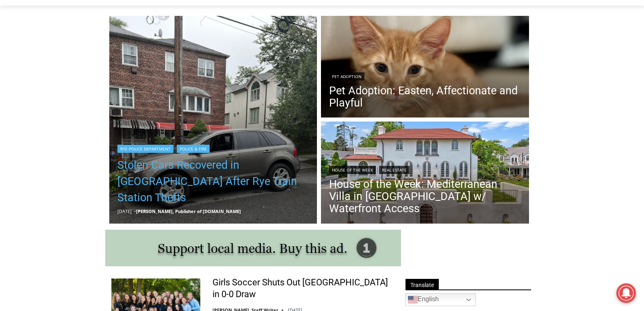 The width and height of the screenshot is (644, 311). What do you see at coordinates (347, 76) in the screenshot?
I see `a: Pet Adoption` at bounding box center [347, 76].